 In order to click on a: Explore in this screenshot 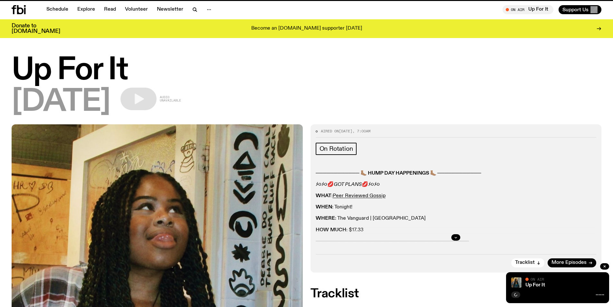, I will do `click(86, 10)`.